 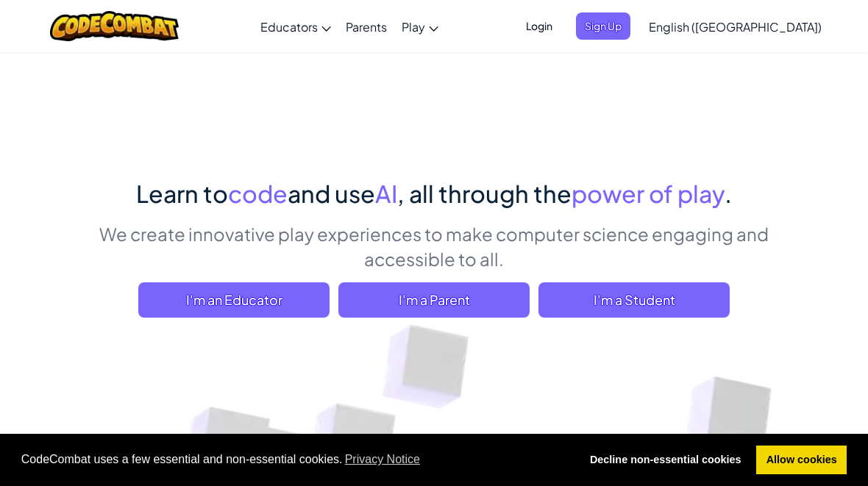 What do you see at coordinates (648, 193) in the screenshot?
I see `span: power of play` at bounding box center [648, 193].